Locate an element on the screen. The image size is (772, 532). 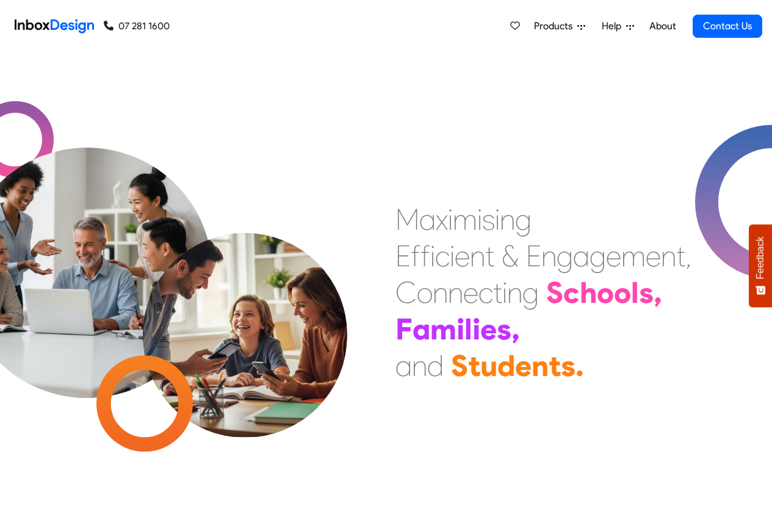
img: parents_with_child.png is located at coordinates (245, 309).